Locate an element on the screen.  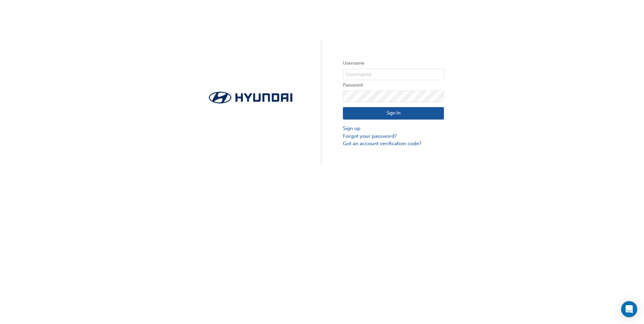
input: Username is located at coordinates (393, 74).